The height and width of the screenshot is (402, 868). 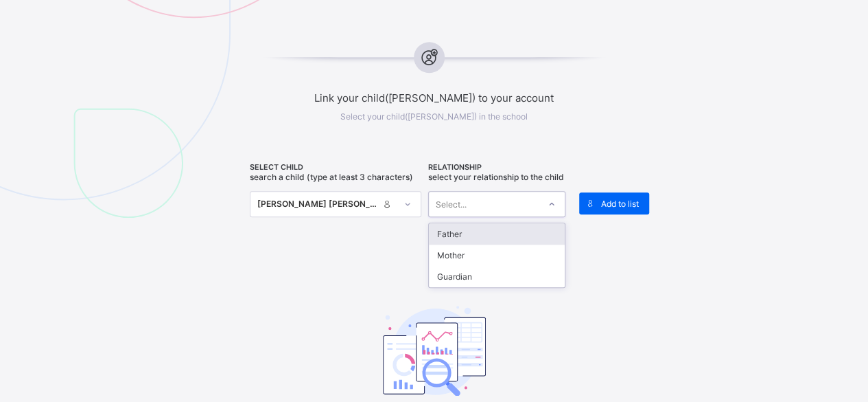 I want to click on img: classEmptyState.7d4ec5dc6d57f4e1adfd249b62c1c528.svg, so click(x=435, y=351).